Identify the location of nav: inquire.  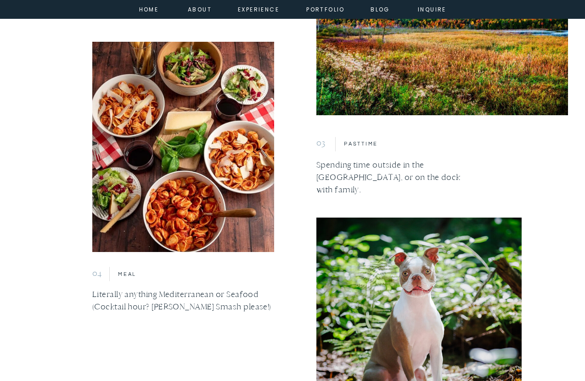
(432, 9).